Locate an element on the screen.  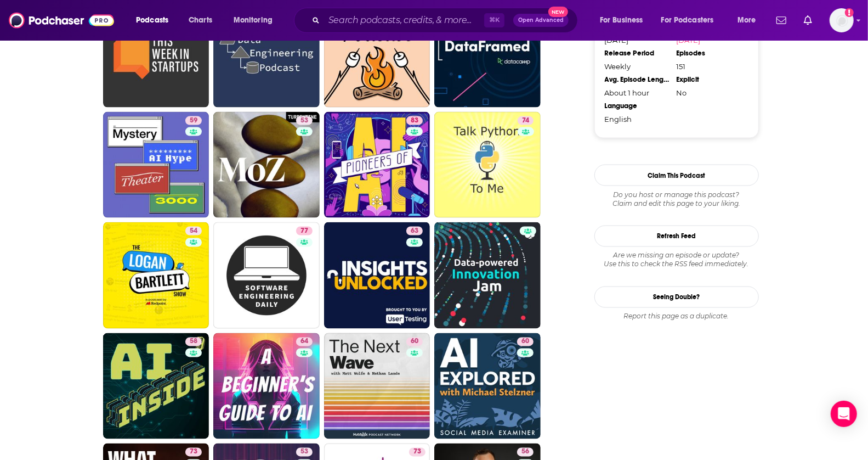
img: User Profile is located at coordinates (842, 20).